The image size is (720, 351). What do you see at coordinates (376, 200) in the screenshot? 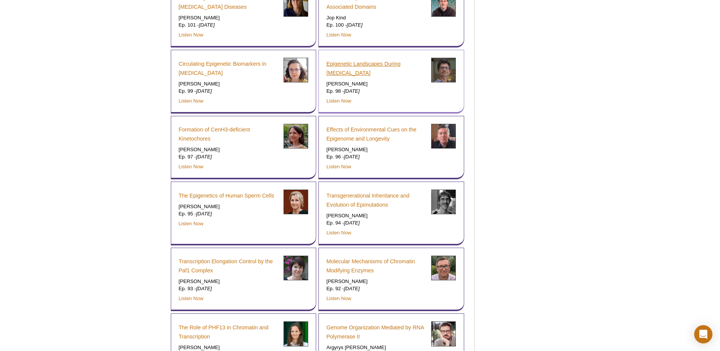
I see `a: Transgenerational Inheritance and Evolution of Epimutations` at bounding box center [376, 200].